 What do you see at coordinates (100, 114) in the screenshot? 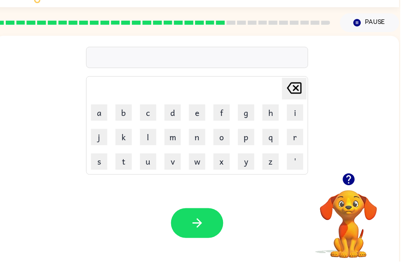
I see `button: a` at bounding box center [100, 114].